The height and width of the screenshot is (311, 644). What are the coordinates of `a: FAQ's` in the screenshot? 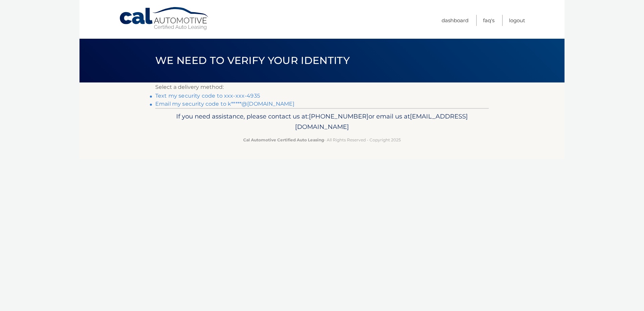 It's located at (488, 20).